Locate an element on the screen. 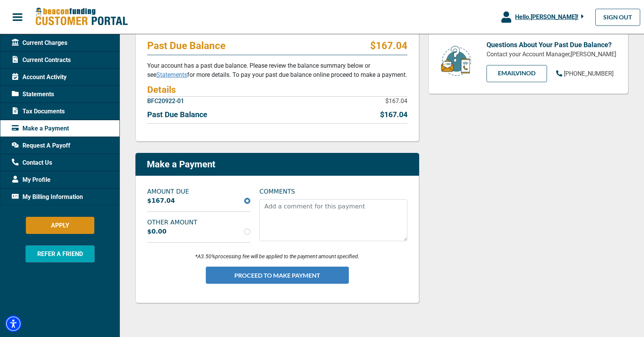  a: EMAILVinod is located at coordinates (516, 73).